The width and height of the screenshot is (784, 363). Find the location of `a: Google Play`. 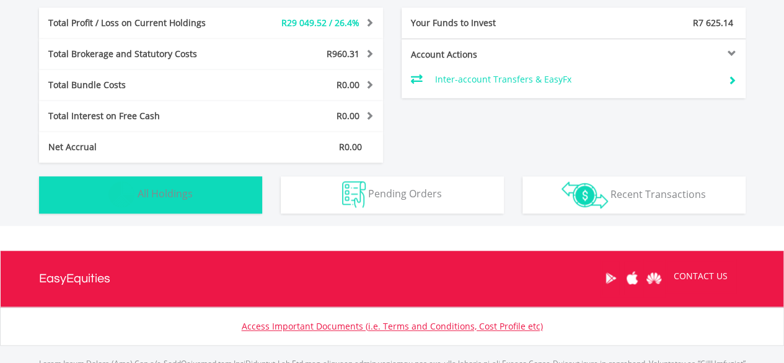

a: Google Play is located at coordinates (611, 278).